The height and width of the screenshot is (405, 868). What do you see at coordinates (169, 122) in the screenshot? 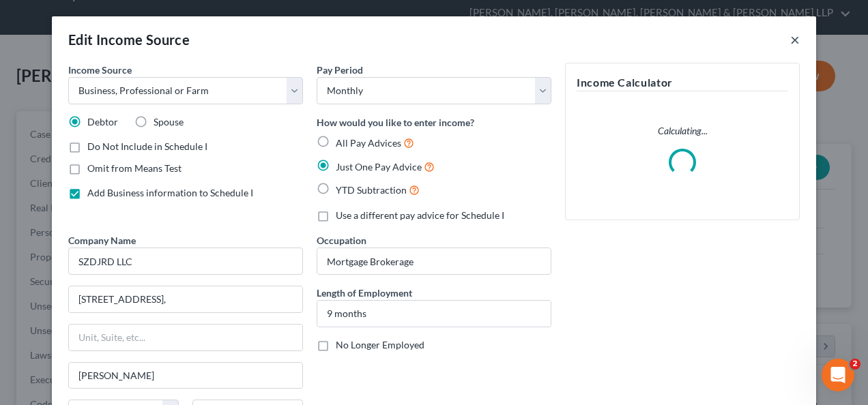
I see `span: Spouse` at bounding box center [169, 122].